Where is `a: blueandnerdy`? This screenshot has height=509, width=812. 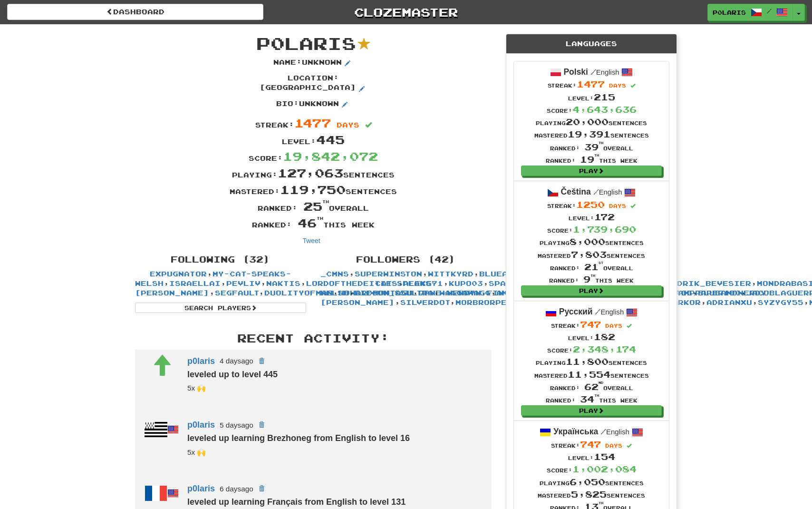
a: blueandnerdy is located at coordinates (513, 273).